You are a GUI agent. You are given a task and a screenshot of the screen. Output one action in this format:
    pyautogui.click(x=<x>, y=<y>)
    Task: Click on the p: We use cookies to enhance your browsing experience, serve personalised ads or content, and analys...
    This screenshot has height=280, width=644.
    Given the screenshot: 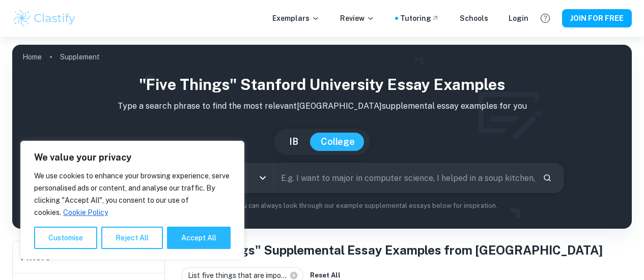 What is the action you would take?
    pyautogui.click(x=132, y=194)
    